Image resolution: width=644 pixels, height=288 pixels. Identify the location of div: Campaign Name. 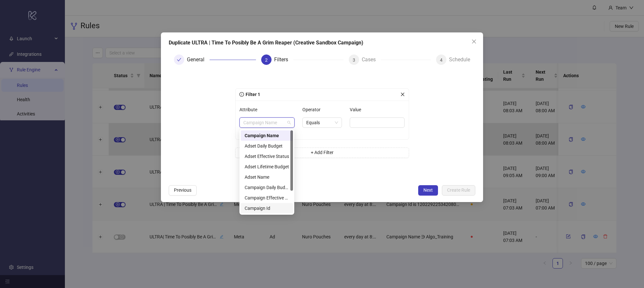
(267, 135).